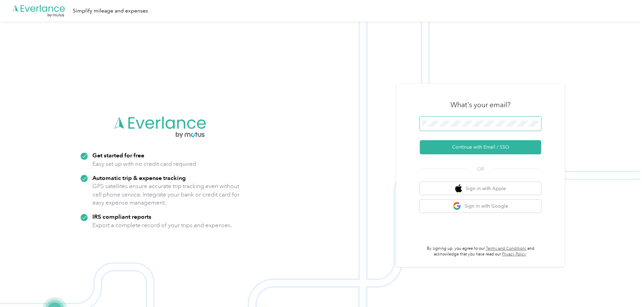 This screenshot has width=644, height=307. What do you see at coordinates (506, 249) in the screenshot?
I see `a: Terms and Conditions` at bounding box center [506, 249].